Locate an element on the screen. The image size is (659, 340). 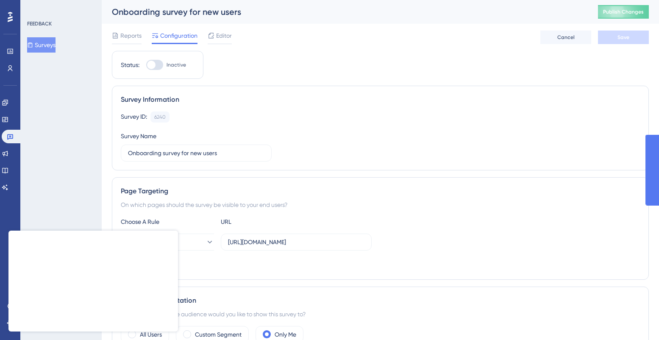
label: All Users is located at coordinates (151, 334).